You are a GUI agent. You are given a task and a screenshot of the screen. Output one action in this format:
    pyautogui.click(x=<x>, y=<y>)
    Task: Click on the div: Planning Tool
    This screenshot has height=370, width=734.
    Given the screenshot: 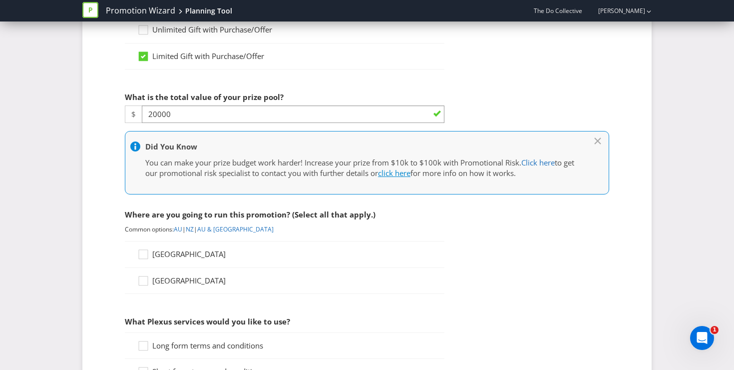 What is the action you would take?
    pyautogui.click(x=209, y=11)
    